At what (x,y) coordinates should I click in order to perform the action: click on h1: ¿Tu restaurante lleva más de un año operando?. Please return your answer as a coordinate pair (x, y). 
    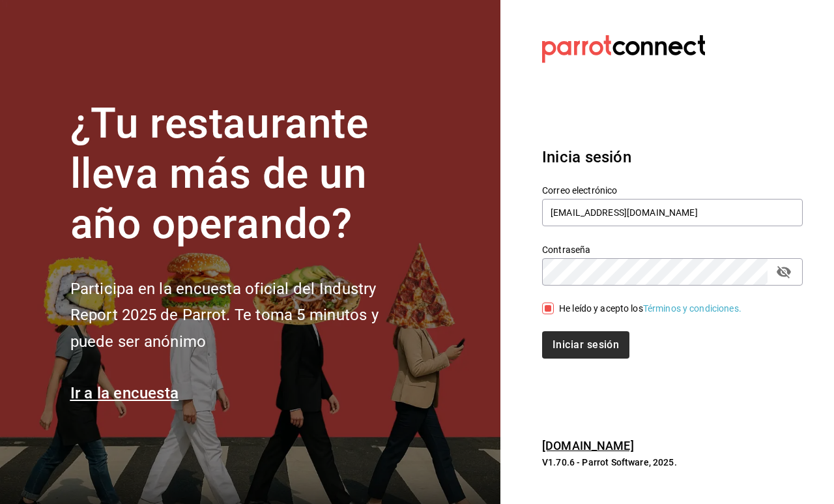
    Looking at the image, I should click on (246, 174).